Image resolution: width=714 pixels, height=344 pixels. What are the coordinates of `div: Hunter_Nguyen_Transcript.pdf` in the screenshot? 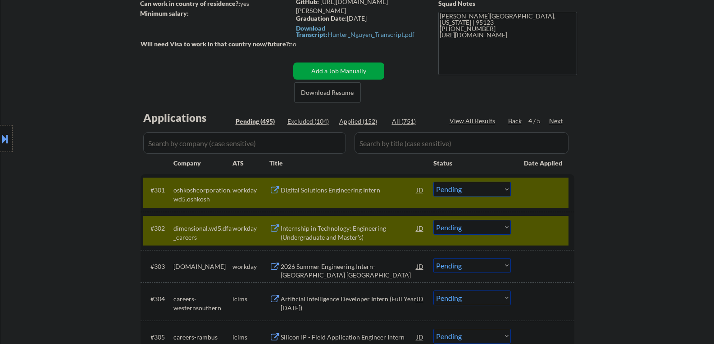 It's located at (358, 32).